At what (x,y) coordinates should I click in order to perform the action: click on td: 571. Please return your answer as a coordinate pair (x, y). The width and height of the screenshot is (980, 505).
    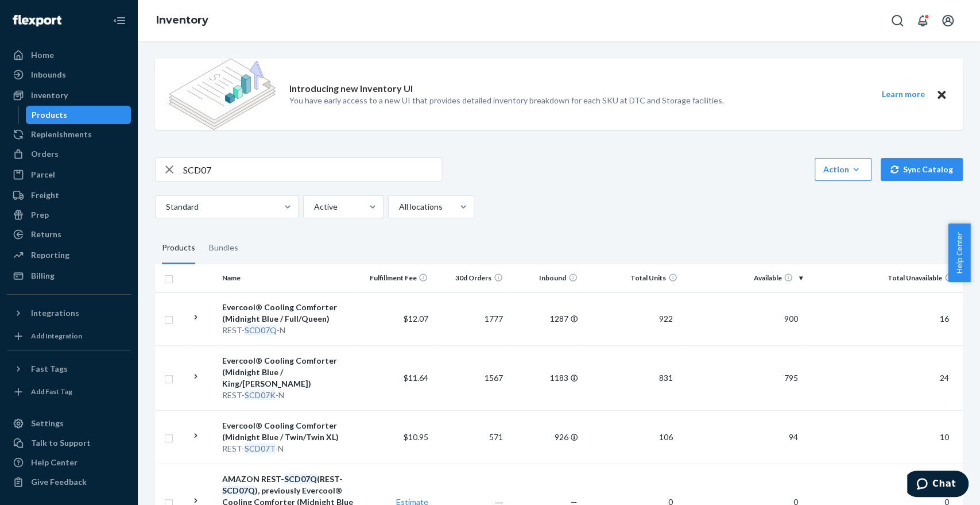
    Looking at the image, I should click on (469, 437).